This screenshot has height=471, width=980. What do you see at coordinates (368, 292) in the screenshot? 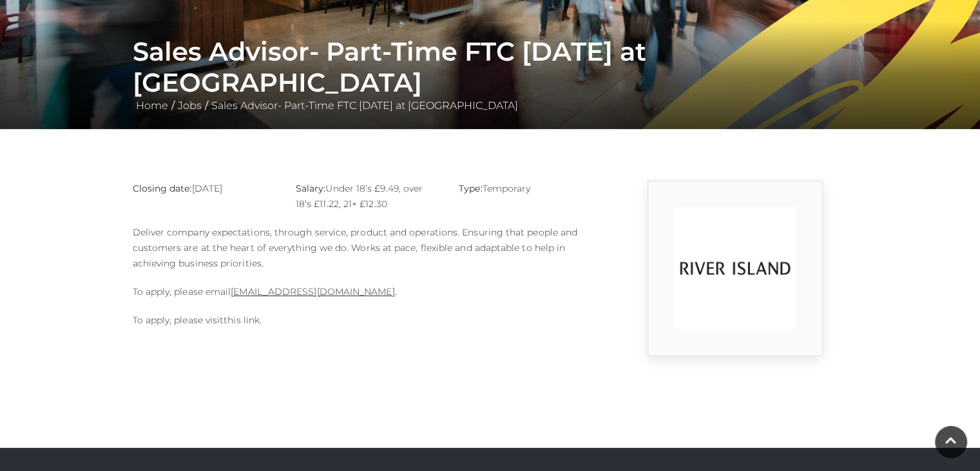
I see `p: To apply, please email .` at bounding box center [368, 292].